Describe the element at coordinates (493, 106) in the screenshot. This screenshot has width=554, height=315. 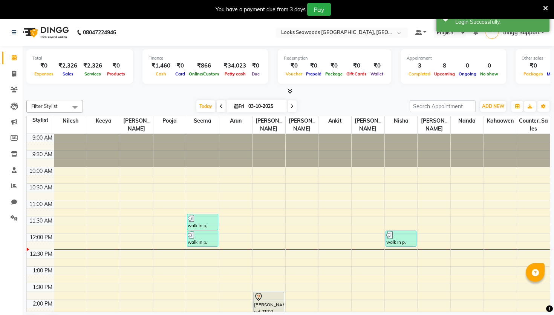
I see `span: ADD NEW` at that location.